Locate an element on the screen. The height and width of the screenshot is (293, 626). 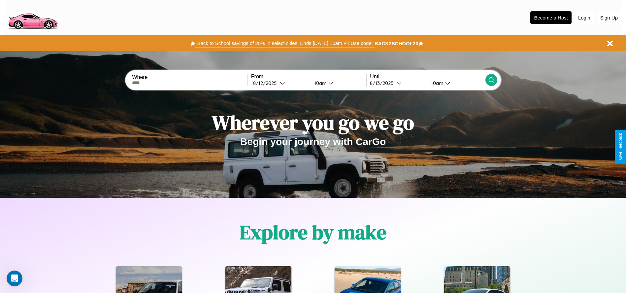
button: Become a Host is located at coordinates (551, 17).